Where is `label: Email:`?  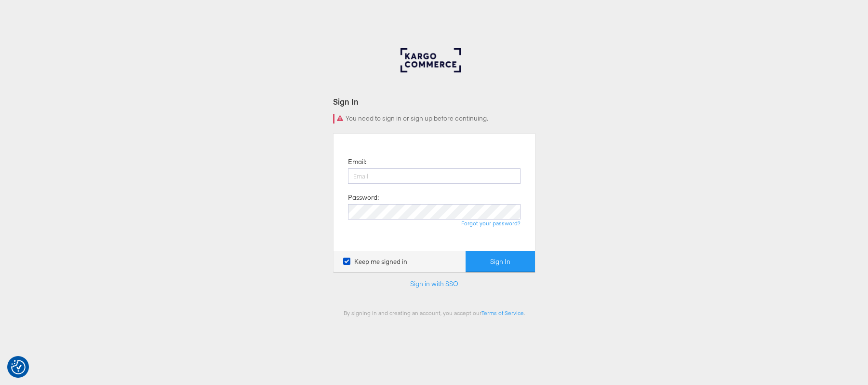 label: Email: is located at coordinates (357, 162).